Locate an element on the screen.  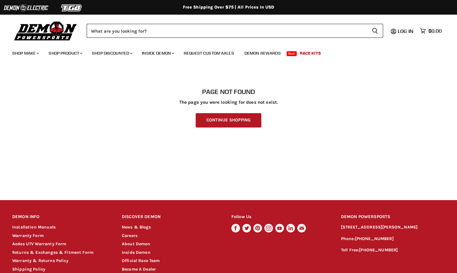
h2: DEMON INFO is located at coordinates (61, 217).